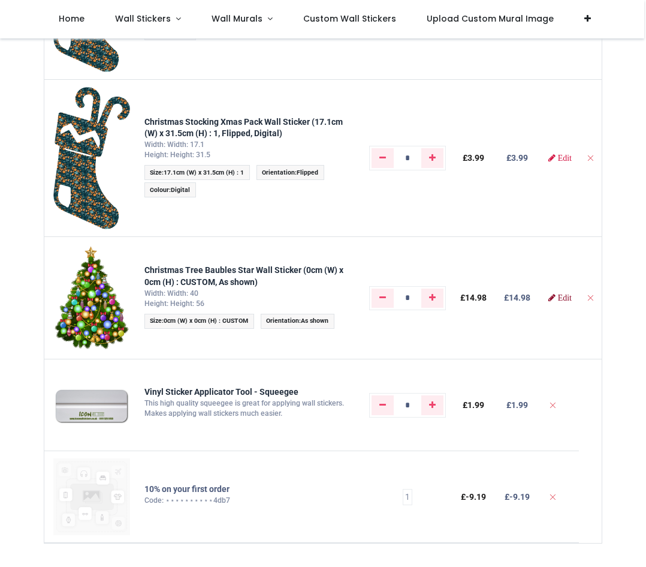 The image size is (646, 567). I want to click on a: Vinyl Sticker Applicator Tool - Squeegee, so click(221, 391).